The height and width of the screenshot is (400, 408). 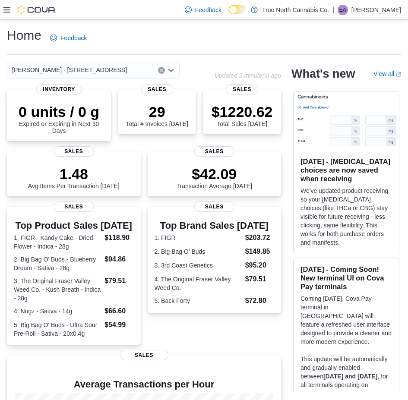 What do you see at coordinates (323, 74) in the screenshot?
I see `h2: What's new` at bounding box center [323, 74].